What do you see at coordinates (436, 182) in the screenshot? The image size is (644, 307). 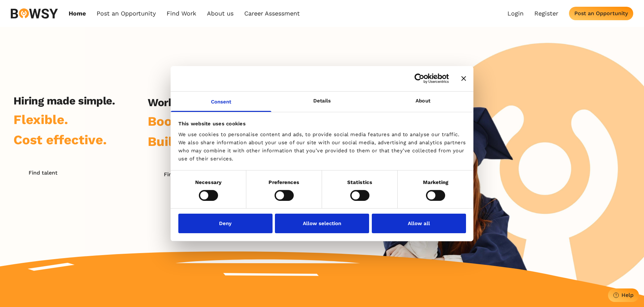 I see `strong: Marketing` at bounding box center [436, 182].